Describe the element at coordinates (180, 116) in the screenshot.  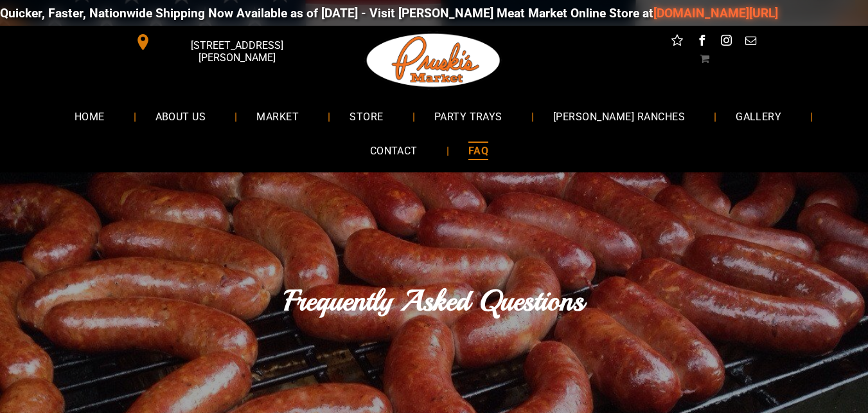
I see `a: ABOUT US` at that location.